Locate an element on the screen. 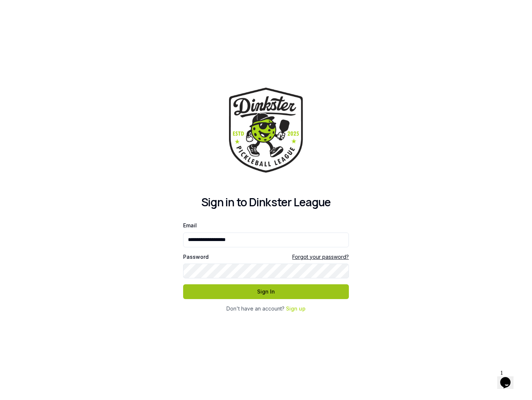 The height and width of the screenshot is (400, 532). a: Forgot your password? is located at coordinates (320, 257).